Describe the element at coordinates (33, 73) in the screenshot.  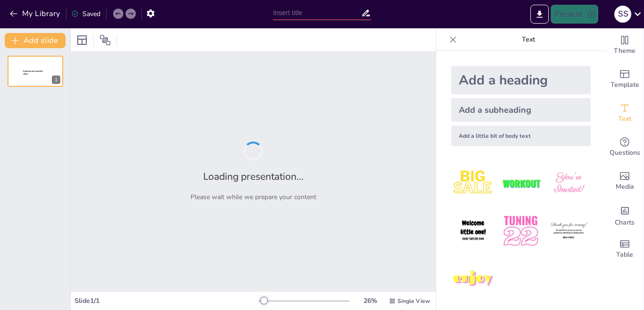
I see `span: Sendsteps presentation editor` at that location.